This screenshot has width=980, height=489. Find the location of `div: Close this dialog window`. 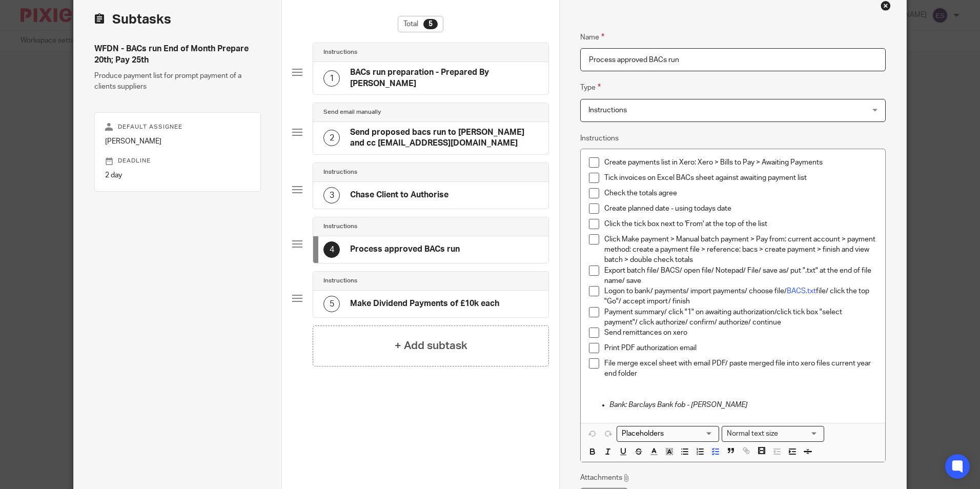

div: Close this dialog window is located at coordinates (886, 6).